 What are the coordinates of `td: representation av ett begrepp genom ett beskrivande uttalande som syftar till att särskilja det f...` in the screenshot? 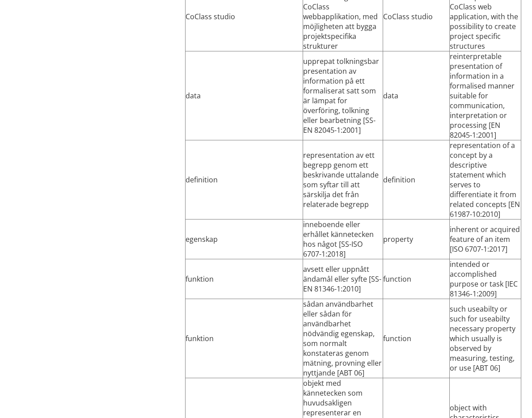 It's located at (343, 180).